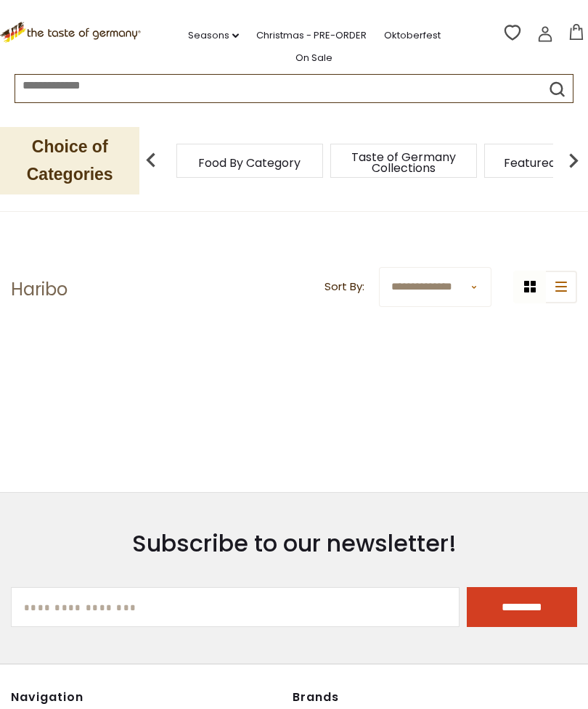 This screenshot has height=709, width=588. I want to click on label: Sort By:, so click(344, 287).